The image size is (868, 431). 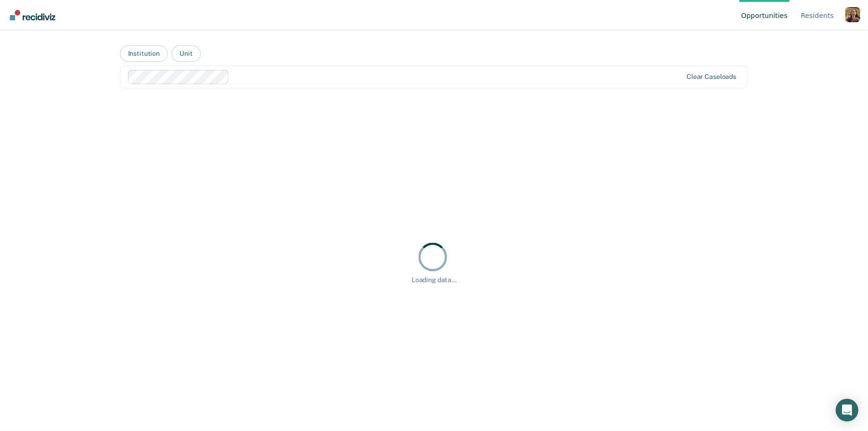 What do you see at coordinates (711, 77) in the screenshot?
I see `div: Clear caseloads` at bounding box center [711, 77].